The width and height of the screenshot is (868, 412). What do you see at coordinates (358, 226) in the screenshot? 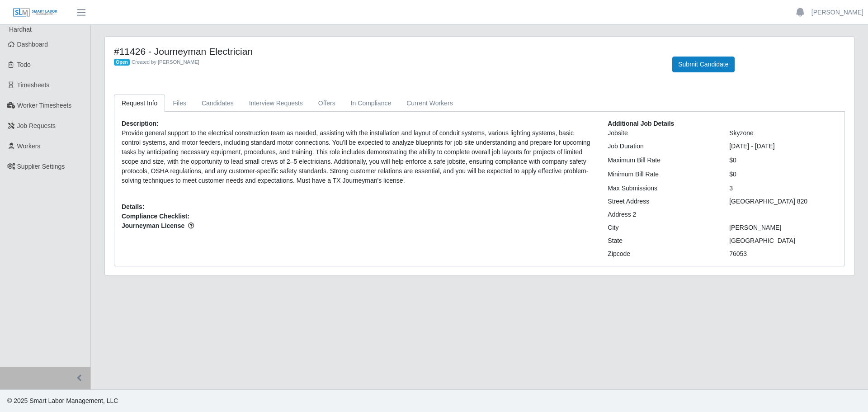
I see `span: Journeyman License` at bounding box center [358, 226].